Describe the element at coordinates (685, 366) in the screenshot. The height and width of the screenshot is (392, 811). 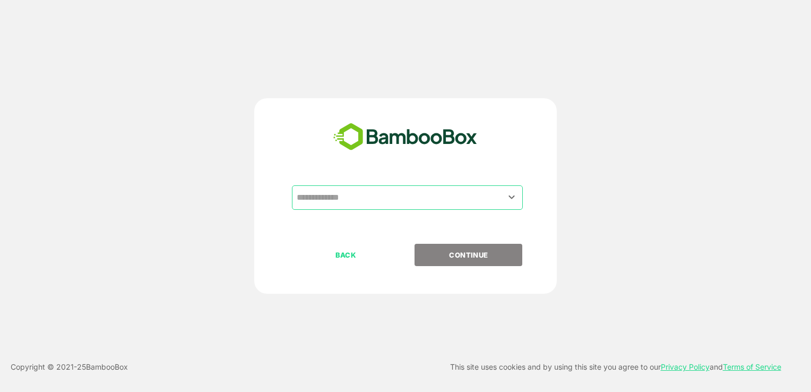
I see `a: Privacy Policy` at that location.